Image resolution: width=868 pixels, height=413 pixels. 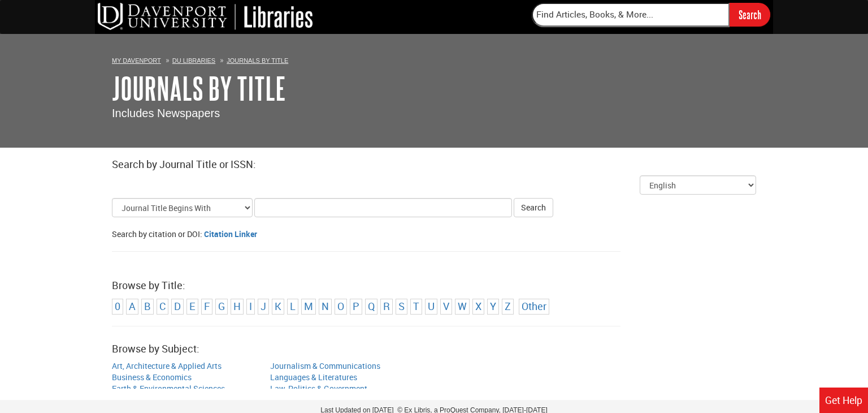 What do you see at coordinates (478, 306) in the screenshot?
I see `a: Browse by X` at bounding box center [478, 306].